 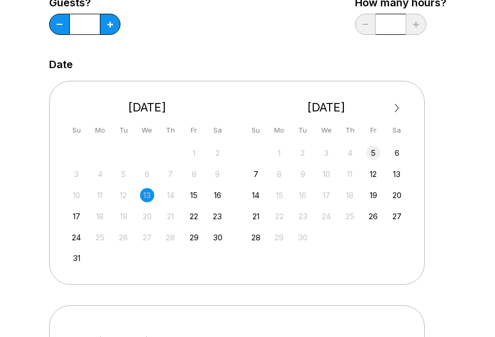 I want to click on div: Not available Friday, August 8th, 2025, so click(x=194, y=174).